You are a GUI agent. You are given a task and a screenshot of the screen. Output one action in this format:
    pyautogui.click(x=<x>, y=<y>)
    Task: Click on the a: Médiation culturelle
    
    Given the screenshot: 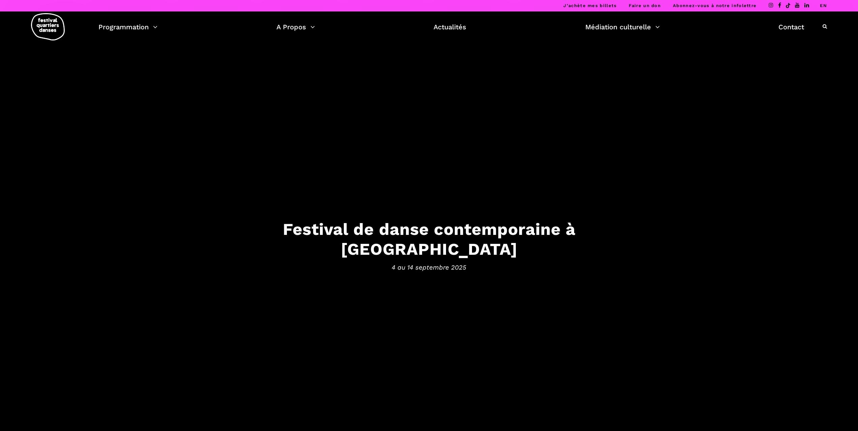 What is the action you would take?
    pyautogui.click(x=622, y=27)
    